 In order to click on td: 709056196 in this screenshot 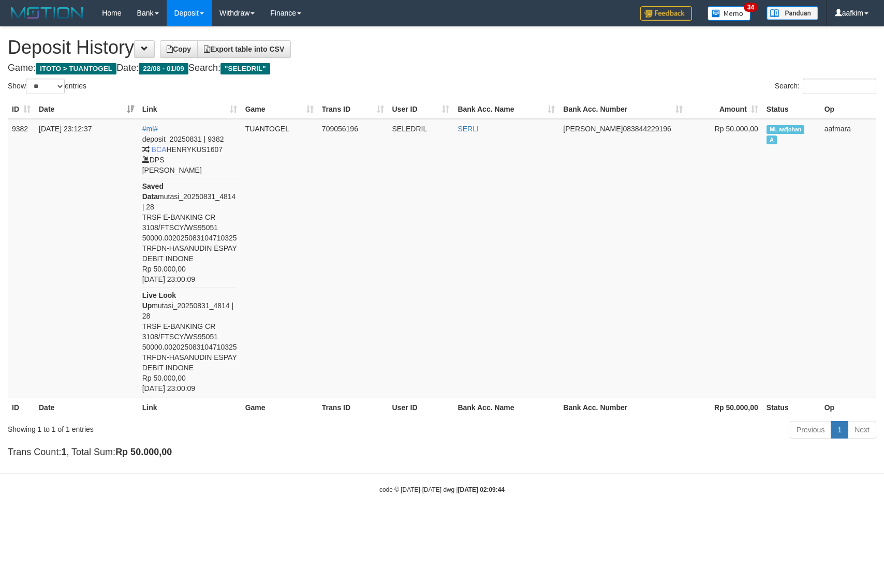, I will do `click(353, 259)`.